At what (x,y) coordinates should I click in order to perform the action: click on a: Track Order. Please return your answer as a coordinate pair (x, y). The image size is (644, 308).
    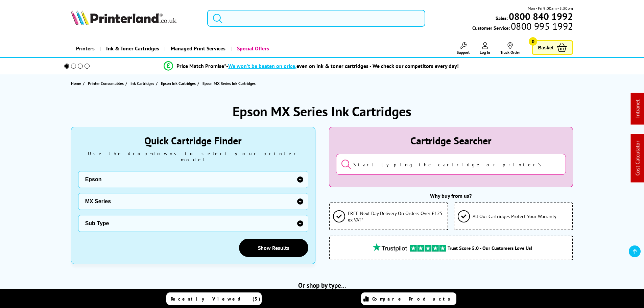
    Looking at the image, I should click on (510, 48).